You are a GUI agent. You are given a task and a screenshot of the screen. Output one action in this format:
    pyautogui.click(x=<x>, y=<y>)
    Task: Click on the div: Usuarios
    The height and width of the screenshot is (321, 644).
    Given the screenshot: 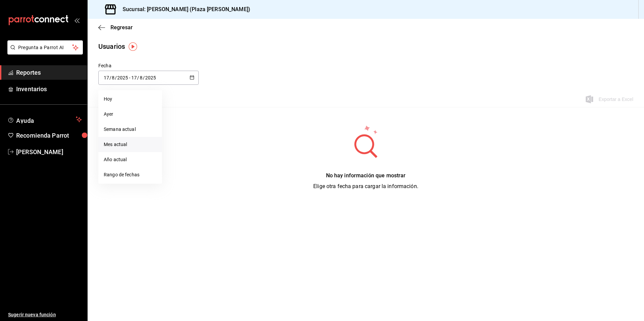 What is the action you would take?
    pyautogui.click(x=111, y=47)
    